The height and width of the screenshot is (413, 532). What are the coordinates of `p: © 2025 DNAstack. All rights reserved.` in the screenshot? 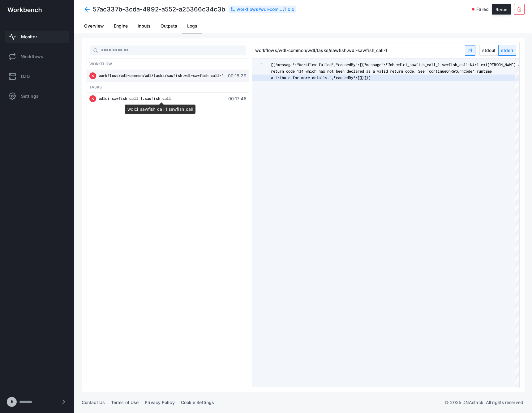 It's located at (485, 402).